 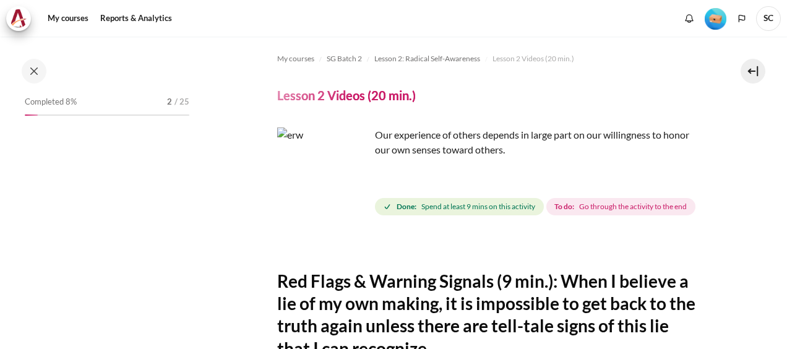 What do you see at coordinates (534, 59) in the screenshot?
I see `a: Lesson 2 Videos (20 min.)` at bounding box center [534, 59].